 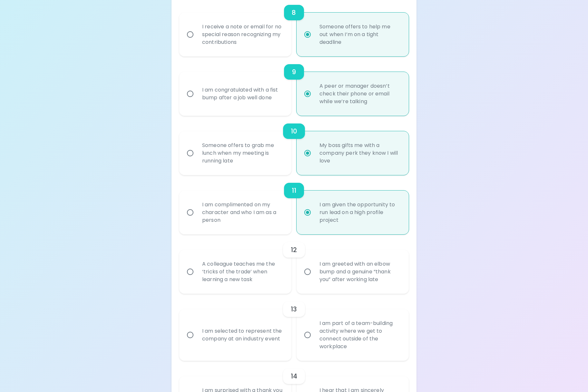 What do you see at coordinates (294, 191) in the screenshot?
I see `h6: 11` at bounding box center [294, 191].